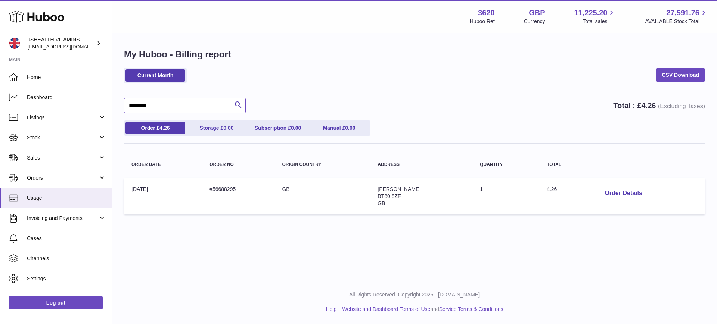 The image size is (717, 324). I want to click on div: JSHEALTH VITAMINS, so click(61, 43).